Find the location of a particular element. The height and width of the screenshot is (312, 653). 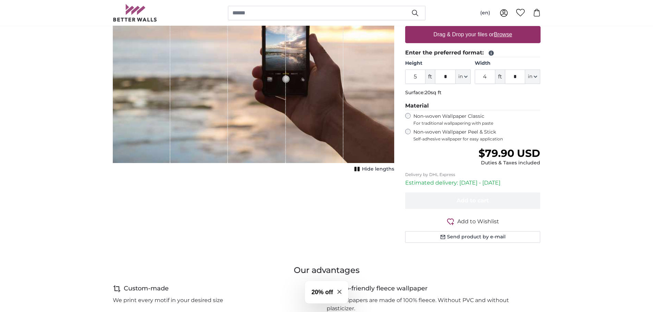

span: $79.90 USD is located at coordinates (510, 153).